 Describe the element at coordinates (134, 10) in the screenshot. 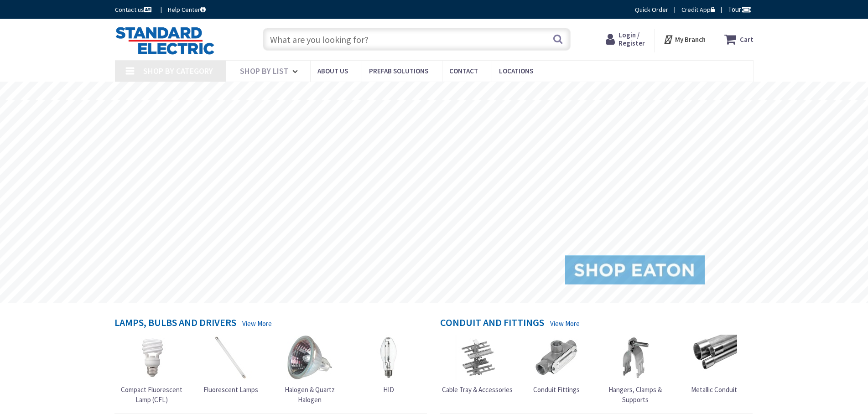

I see `a: Contact us` at that location.